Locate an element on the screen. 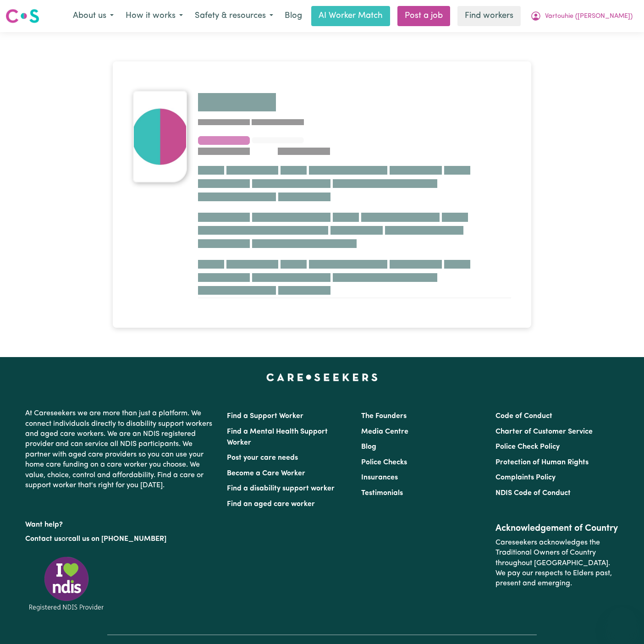 The width and height of the screenshot is (644, 644). a: Complaints Policy is located at coordinates (525, 478).